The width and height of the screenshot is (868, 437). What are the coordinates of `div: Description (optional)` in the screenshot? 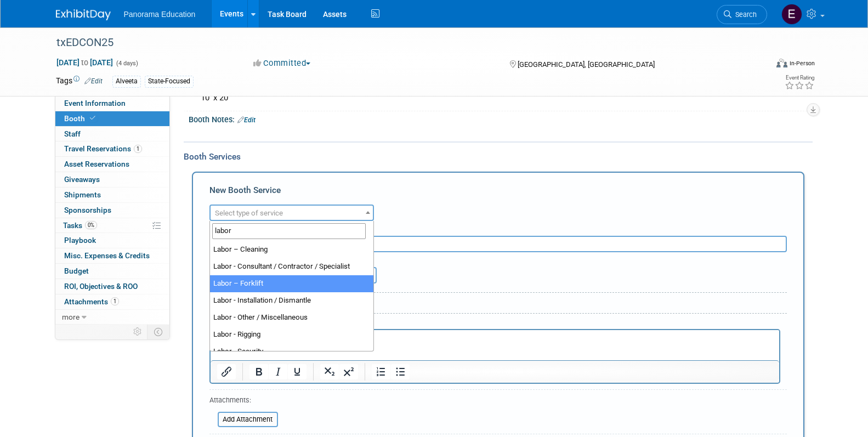 It's located at (498, 228).